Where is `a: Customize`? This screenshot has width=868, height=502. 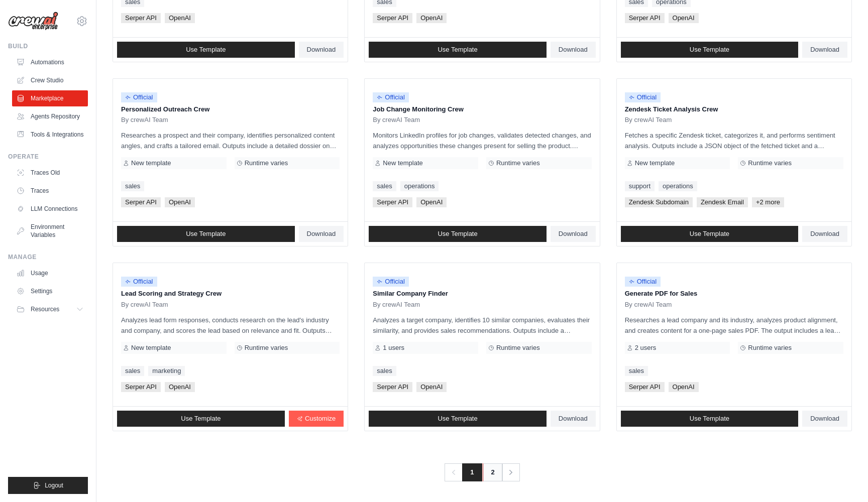 a: Customize is located at coordinates (316, 419).